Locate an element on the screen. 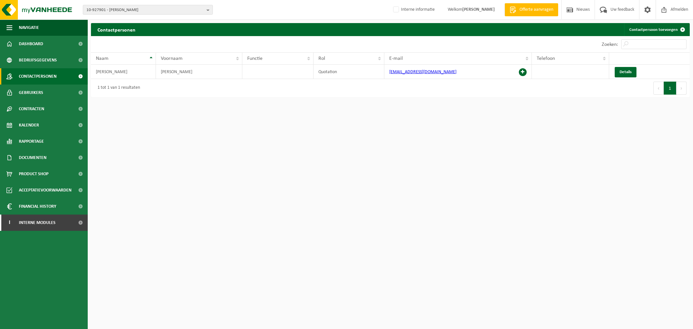 This screenshot has width=693, height=329. label: Zoeken: is located at coordinates (610, 45).